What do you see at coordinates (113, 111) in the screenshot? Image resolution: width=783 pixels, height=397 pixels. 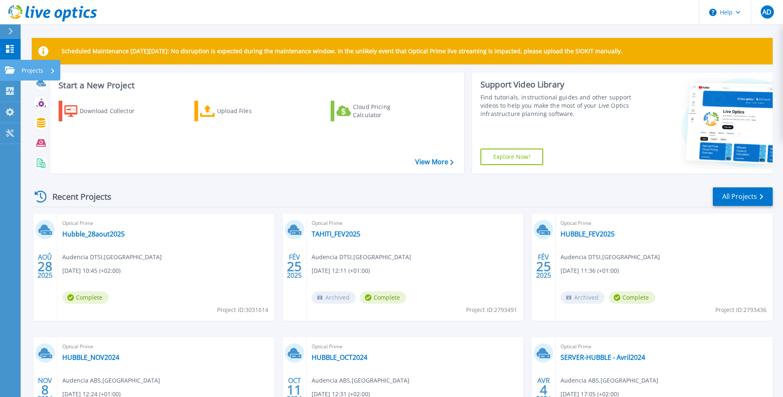 I see `div: Download Collector` at bounding box center [113, 111].